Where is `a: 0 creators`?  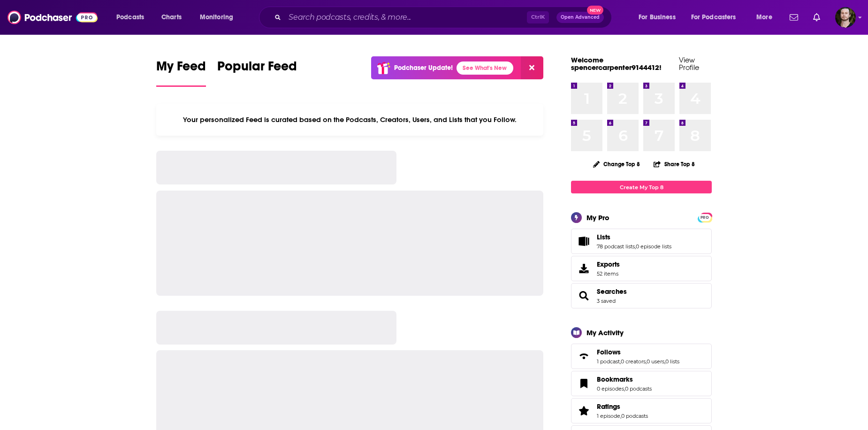 a: 0 creators is located at coordinates (633, 361).